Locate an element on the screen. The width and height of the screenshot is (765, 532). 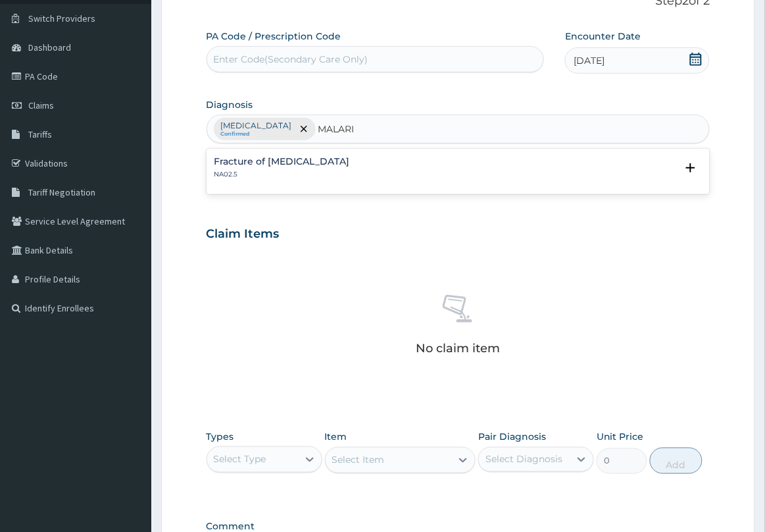
span: Tariff Negotiation is located at coordinates (62, 192).